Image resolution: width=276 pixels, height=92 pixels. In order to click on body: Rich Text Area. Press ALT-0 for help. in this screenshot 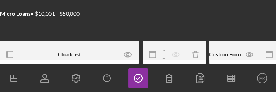, I will do `click(27, 24)`.